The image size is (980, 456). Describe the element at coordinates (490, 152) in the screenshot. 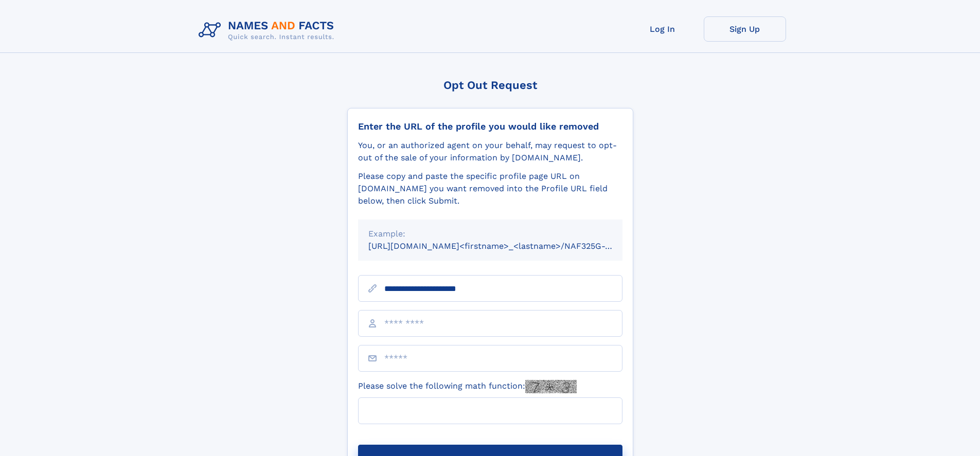

I see `div: You, or an authorized agent on your behalf, may request to opt-out of the sale of your informatio...` at that location.